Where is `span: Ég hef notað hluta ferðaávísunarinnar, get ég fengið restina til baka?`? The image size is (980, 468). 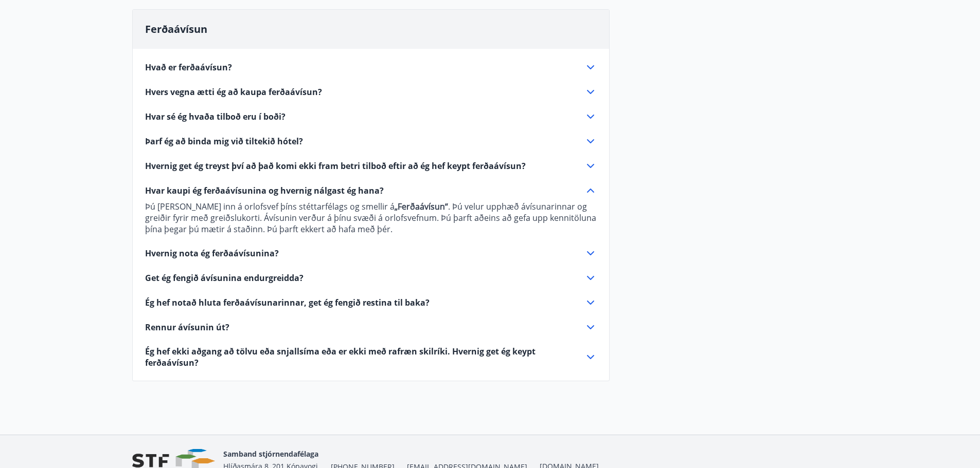 span: Ég hef notað hluta ferðaávísunarinnar, get ég fengið restina til baka? is located at coordinates (287, 303).